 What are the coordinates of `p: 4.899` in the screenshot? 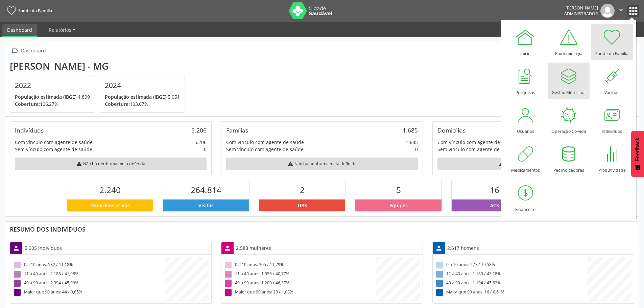 It's located at (52, 97).